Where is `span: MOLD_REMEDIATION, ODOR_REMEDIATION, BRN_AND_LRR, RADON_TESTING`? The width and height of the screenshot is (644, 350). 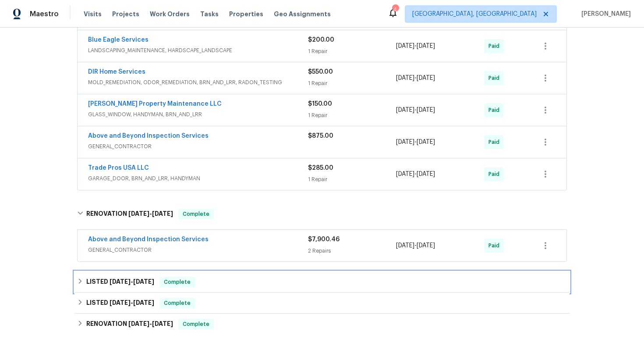
span: MOLD_REMEDIATION, ODOR_REMEDIATION, BRN_AND_LRR, RADON_TESTING is located at coordinates (198, 82).